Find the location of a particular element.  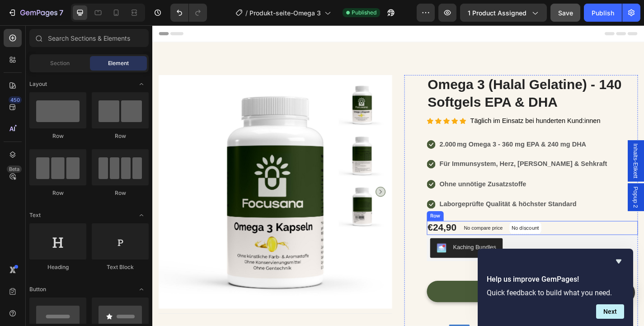

div: Publish is located at coordinates (603, 12).